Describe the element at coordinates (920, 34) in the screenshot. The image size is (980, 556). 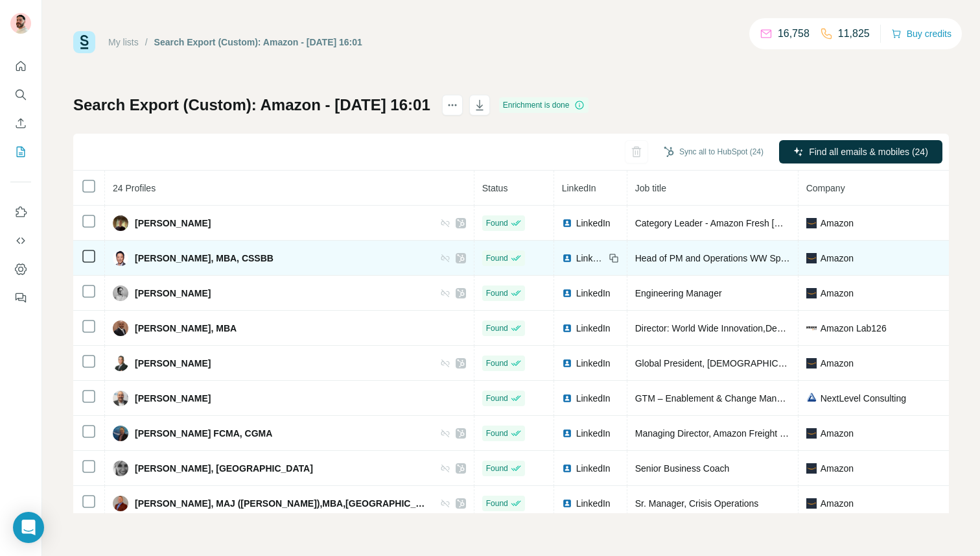
I see `button: Buy credits` at that location.